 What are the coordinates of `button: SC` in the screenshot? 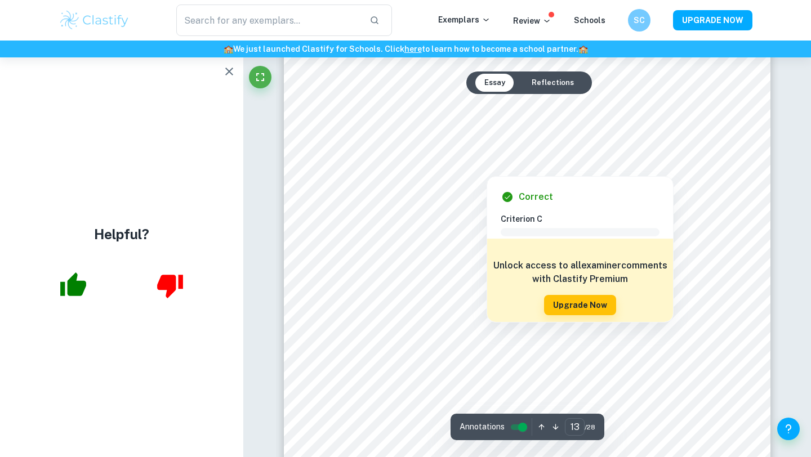 It's located at (639, 20).